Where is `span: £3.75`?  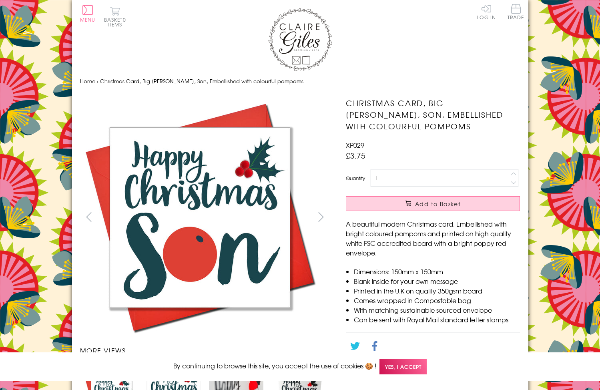
span: £3.75 is located at coordinates (356, 155).